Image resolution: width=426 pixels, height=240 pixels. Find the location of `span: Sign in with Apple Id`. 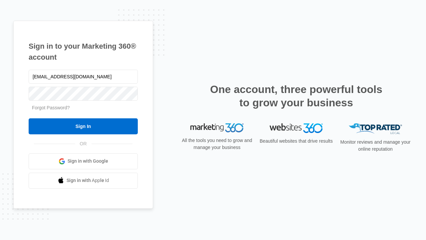

span: Sign in with Apple Id is located at coordinates (88, 180).